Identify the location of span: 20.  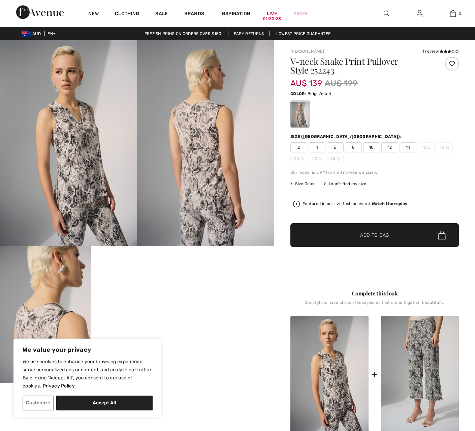
(299, 159).